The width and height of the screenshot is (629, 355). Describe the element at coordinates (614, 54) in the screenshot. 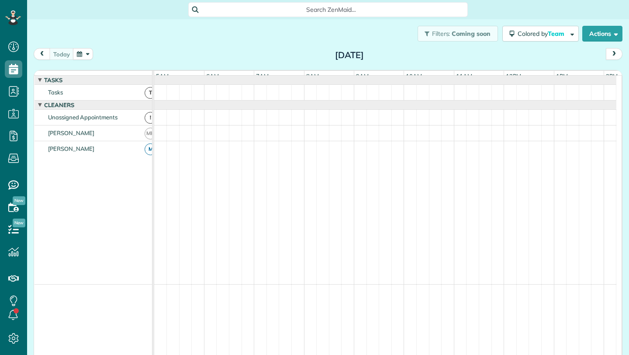

I see `button: next` at that location.